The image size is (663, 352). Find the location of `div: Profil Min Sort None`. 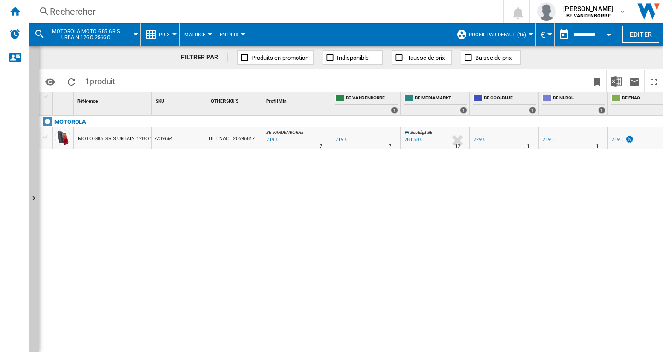

div: Profil Min Sort None is located at coordinates (297, 99).